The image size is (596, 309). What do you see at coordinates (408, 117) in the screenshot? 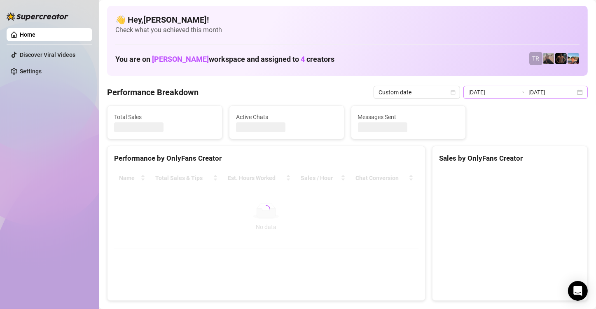
I see `span: Messages Sent` at bounding box center [408, 117].